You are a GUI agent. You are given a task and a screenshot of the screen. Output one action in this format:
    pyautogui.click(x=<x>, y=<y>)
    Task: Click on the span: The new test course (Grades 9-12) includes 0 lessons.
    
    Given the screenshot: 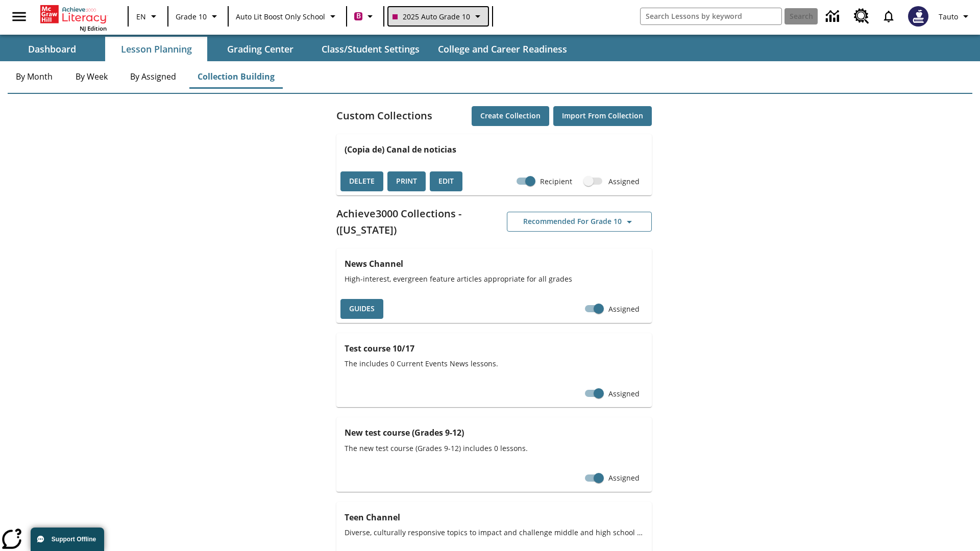 What is the action you would take?
    pyautogui.click(x=494, y=448)
    